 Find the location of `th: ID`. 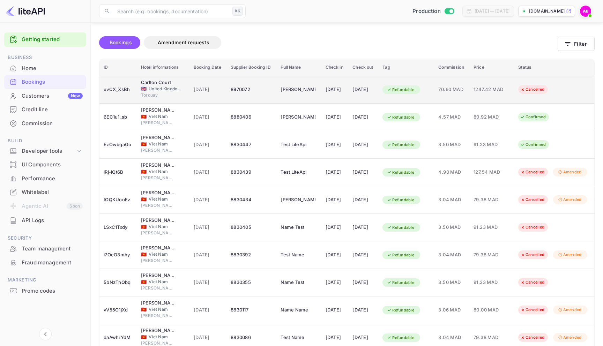

th: ID is located at coordinates (118, 67).